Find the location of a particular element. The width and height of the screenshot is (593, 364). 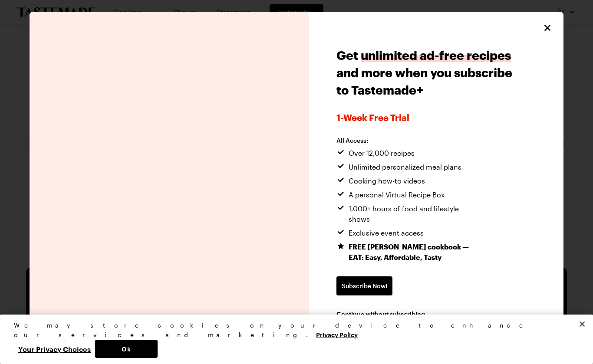

a: More information about your privacy, opens in a new tab is located at coordinates (337, 334).